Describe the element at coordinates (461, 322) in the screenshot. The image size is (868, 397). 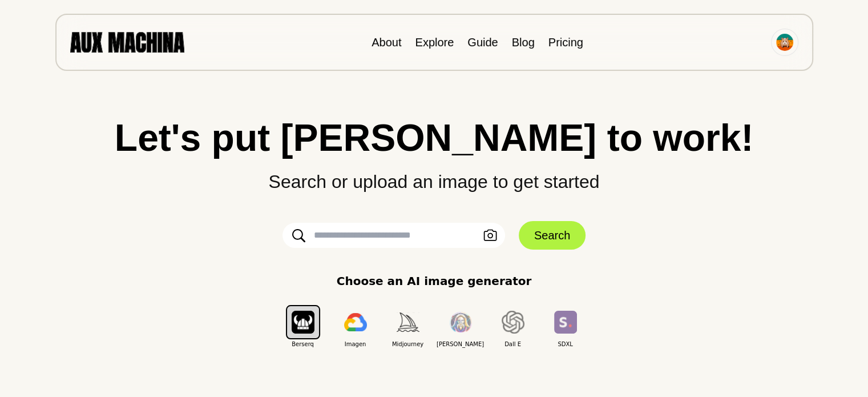
I see `img: Leonardo` at that location.